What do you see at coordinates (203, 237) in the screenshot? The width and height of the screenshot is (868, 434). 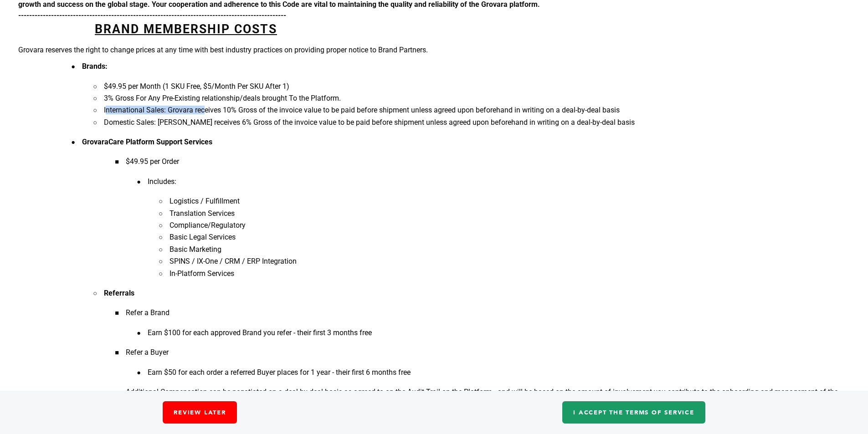 I see `span: Basic Legal Services` at bounding box center [203, 237].